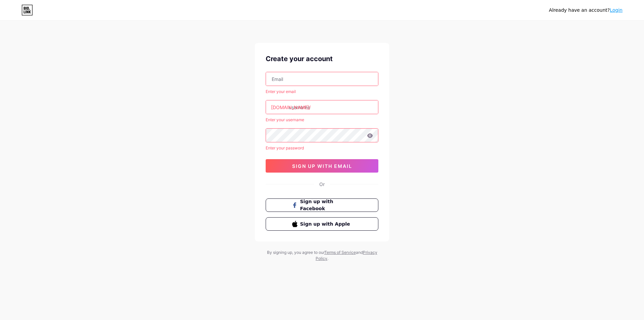 This screenshot has width=644, height=320. I want to click on a: Terms of Service, so click(340, 252).